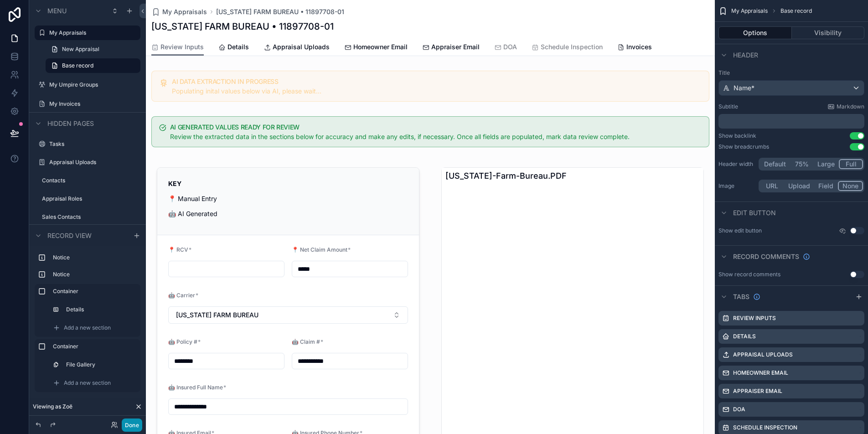  I want to click on a: Homeowner Email, so click(376, 48).